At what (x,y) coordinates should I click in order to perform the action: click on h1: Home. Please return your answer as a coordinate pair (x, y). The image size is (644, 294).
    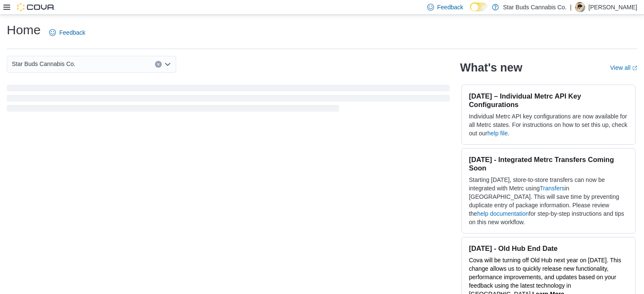
    Looking at the image, I should click on (23, 30).